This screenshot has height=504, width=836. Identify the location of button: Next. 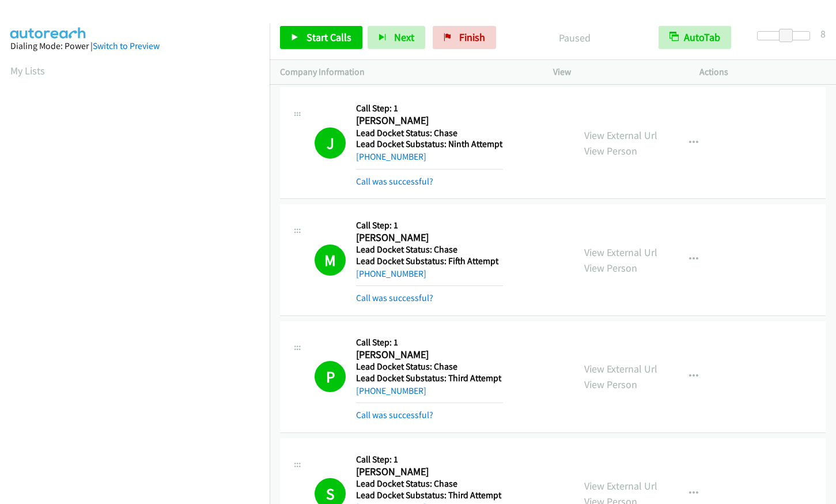
(397, 37).